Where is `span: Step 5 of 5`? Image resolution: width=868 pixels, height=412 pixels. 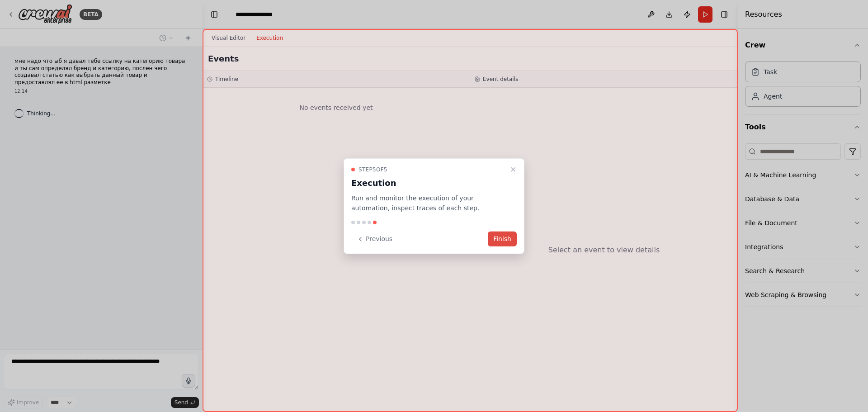
span: Step 5 of 5 is located at coordinates (373, 169).